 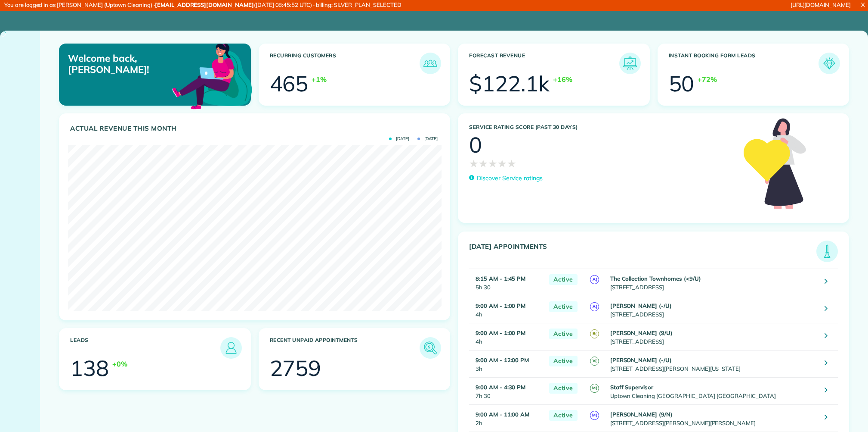 What do you see at coordinates (509, 84) in the screenshot?
I see `div: $122.1k` at bounding box center [509, 84].